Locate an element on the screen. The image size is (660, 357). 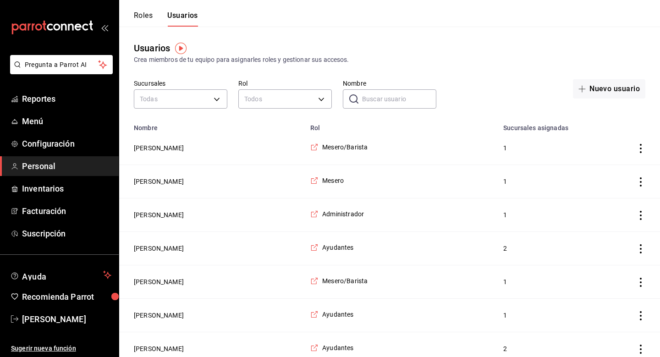
button: Nuevo usuario is located at coordinates (609, 89).